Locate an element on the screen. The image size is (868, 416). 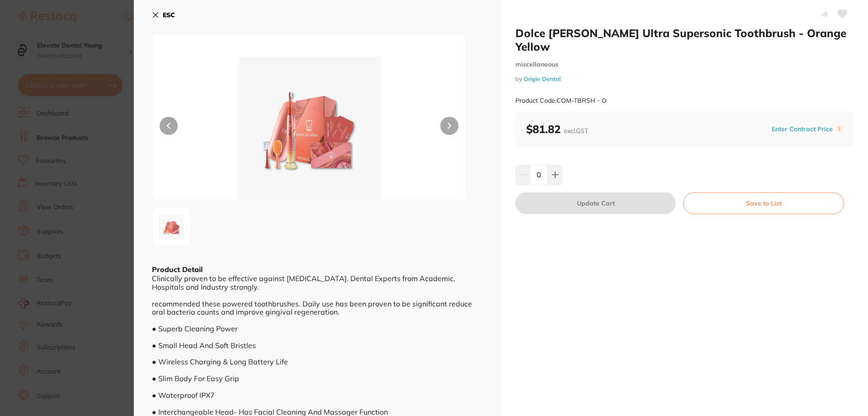
small: Product Code: COM-TBRSH - O is located at coordinates (561, 101).